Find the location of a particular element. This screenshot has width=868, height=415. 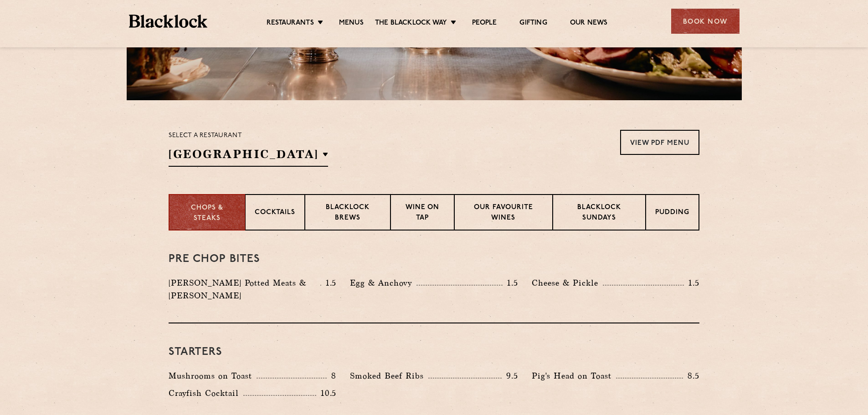

p: Our favourite wines is located at coordinates (503, 213).